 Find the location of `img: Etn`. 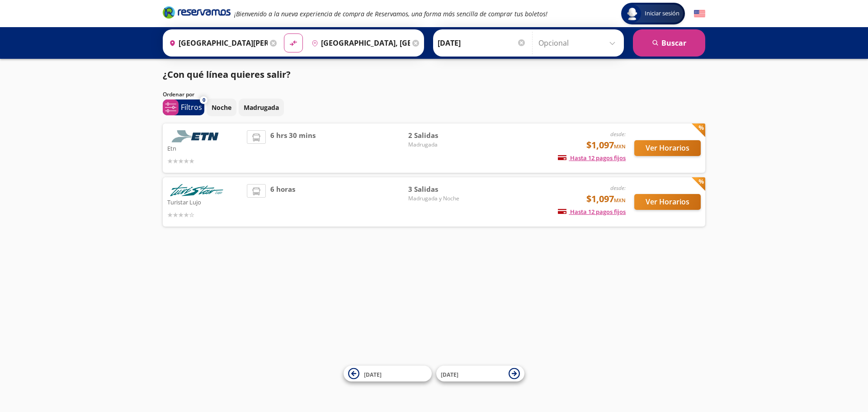

img: Etn is located at coordinates (197, 136).